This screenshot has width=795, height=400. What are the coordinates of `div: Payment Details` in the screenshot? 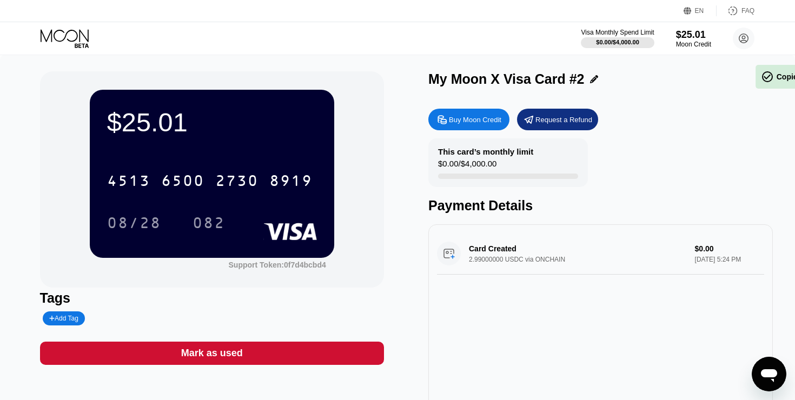 It's located at (600, 205).